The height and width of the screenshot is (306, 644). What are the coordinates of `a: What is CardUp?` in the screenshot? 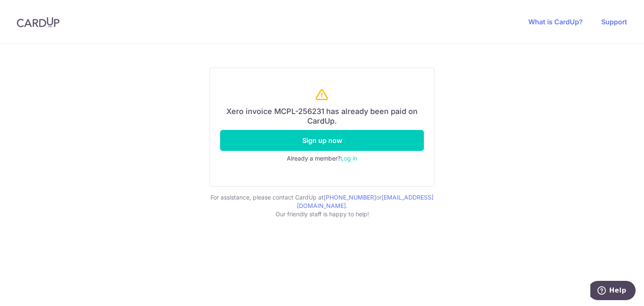 It's located at (555, 22).